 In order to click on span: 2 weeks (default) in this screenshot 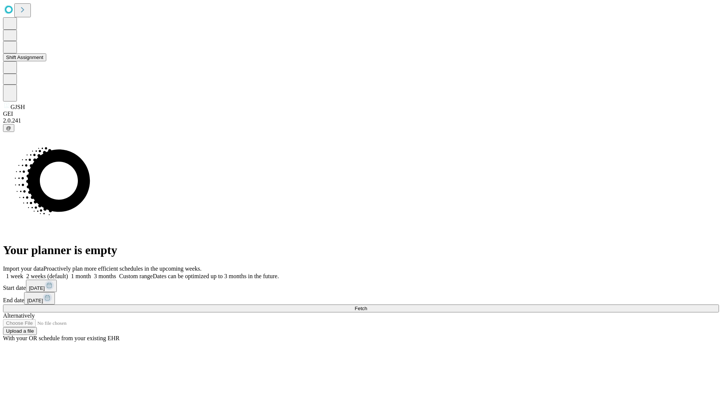, I will do `click(47, 276)`.